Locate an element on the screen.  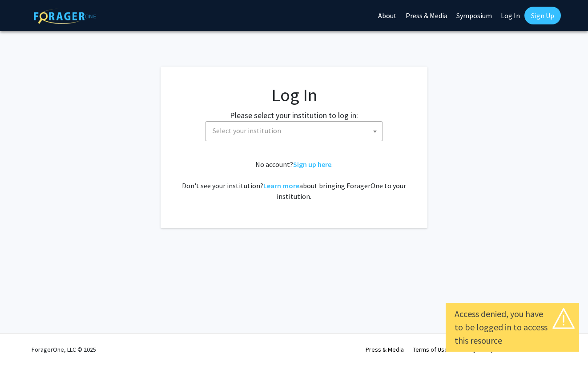
a: Learn more about bringing ForagerOne to your institution is located at coordinates (281, 186).